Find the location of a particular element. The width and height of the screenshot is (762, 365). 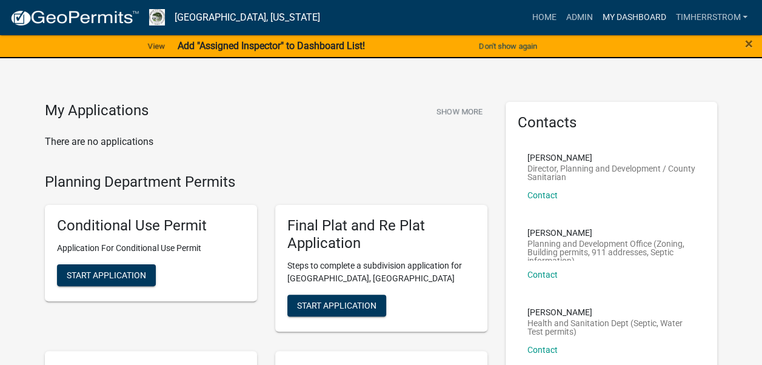

p: Health and Sanitation Dept (Septic, Water Test permits) is located at coordinates (612, 327).